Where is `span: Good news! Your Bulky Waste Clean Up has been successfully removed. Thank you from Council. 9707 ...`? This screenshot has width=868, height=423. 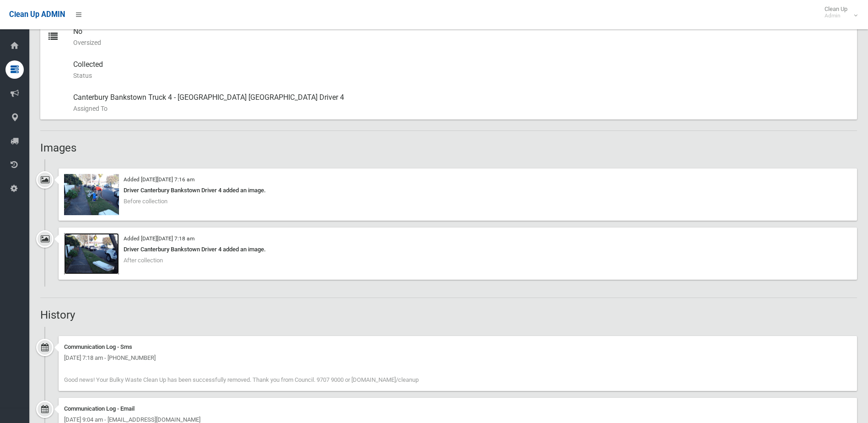
span: Good news! Your Bulky Waste Clean Up has been successfully removed. Thank you from Council. 9707 ... is located at coordinates (241, 380).